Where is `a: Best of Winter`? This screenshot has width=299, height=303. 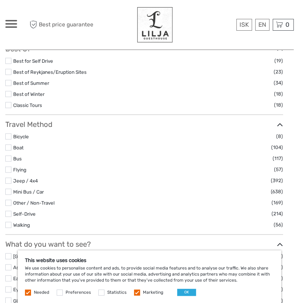
a: Best of Winter is located at coordinates (29, 94).